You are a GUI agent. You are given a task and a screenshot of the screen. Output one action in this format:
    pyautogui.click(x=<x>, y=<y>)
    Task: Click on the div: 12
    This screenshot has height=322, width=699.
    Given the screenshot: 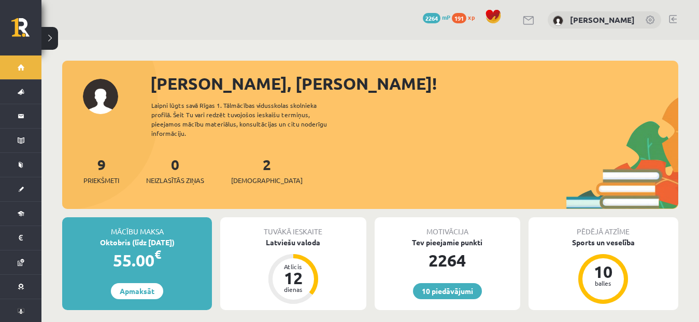 What is the action you would take?
    pyautogui.click(x=293, y=278)
    